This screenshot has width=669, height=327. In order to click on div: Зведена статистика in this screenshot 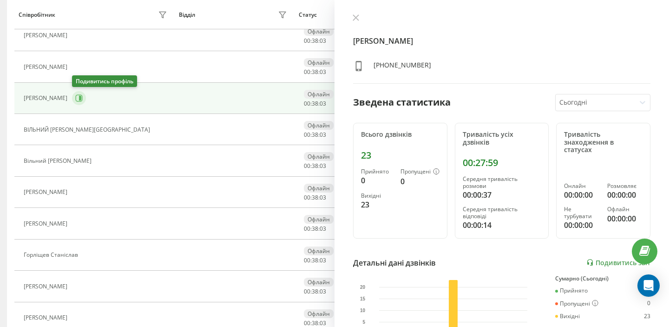, I will do `click(402, 102)`.